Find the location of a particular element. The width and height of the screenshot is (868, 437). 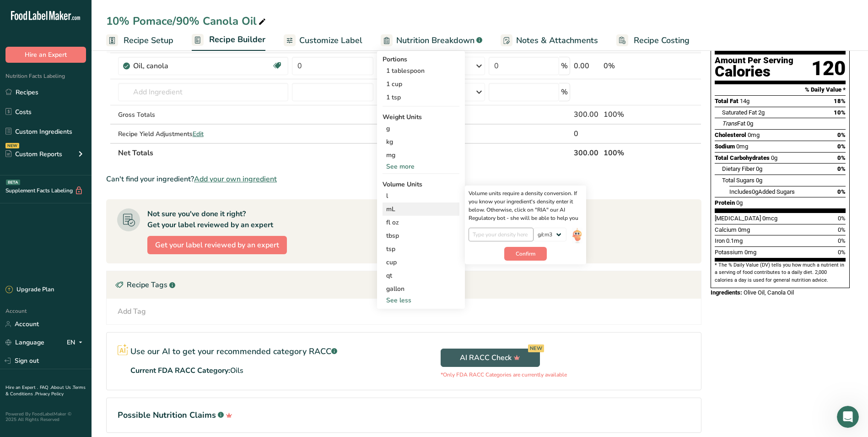

div: Recipe Tags is located at coordinates (403, 285).